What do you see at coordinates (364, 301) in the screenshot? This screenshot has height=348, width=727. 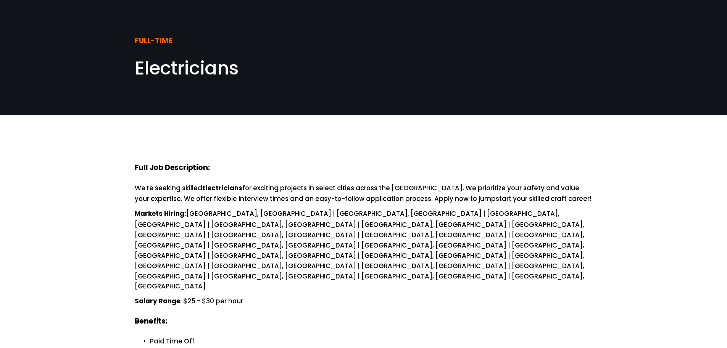 I see `p: : $25 - $30 per hour` at bounding box center [364, 301].